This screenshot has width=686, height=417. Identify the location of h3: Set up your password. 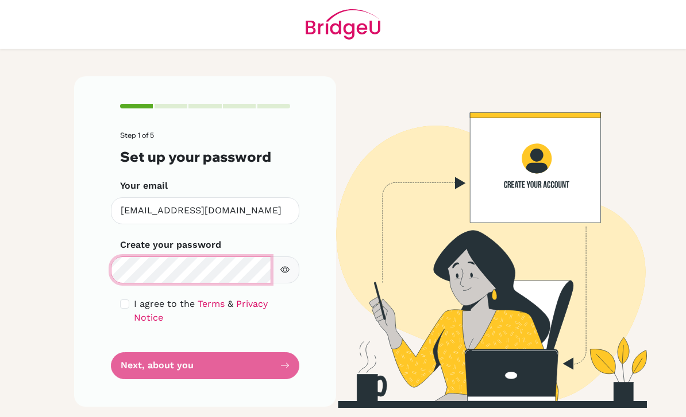
(205, 157).